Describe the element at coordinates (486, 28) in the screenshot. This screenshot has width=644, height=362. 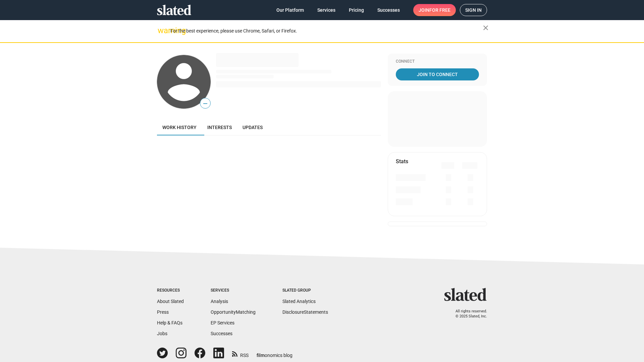
I see `mat-icon: close` at that location.